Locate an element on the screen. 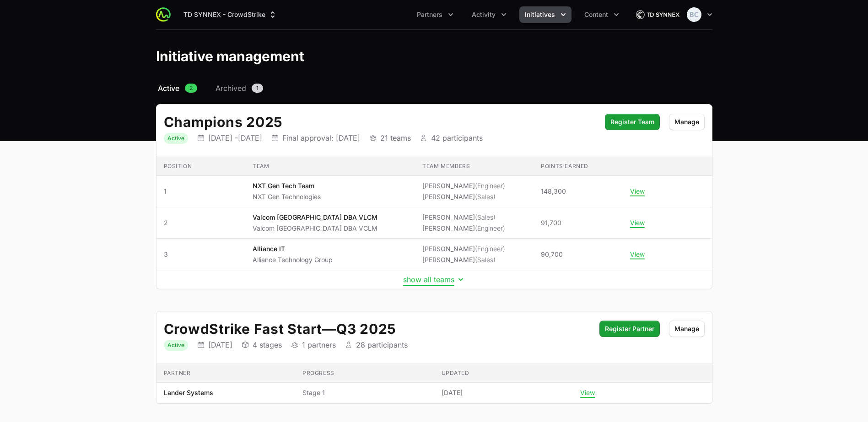 This screenshot has width=868, height=422. p: 21 teams is located at coordinates (395, 138).